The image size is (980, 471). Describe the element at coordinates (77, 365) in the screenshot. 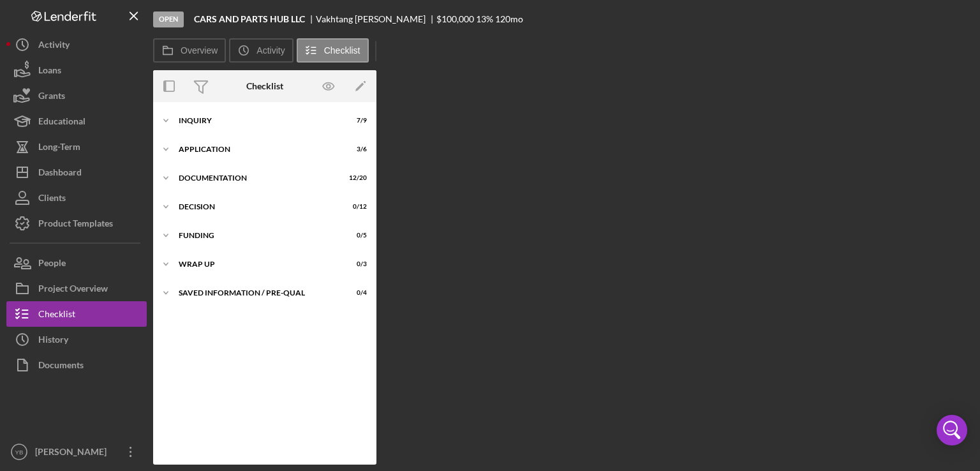

I see `a: Documents` at that location.